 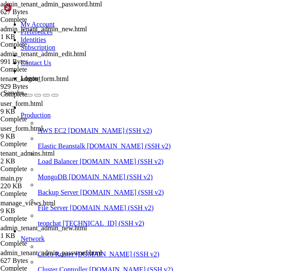 I want to click on span: None, so click(x=63, y=140).